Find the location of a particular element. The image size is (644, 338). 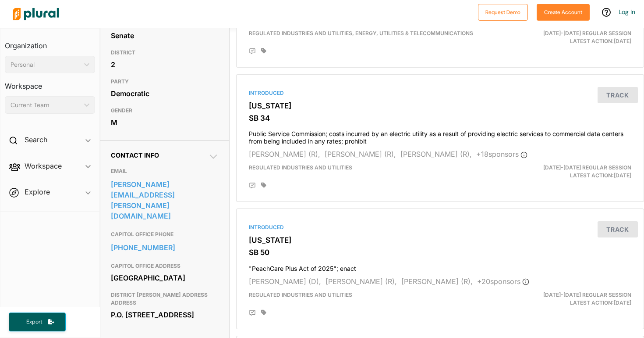

div: Current Team is located at coordinates (46, 105).